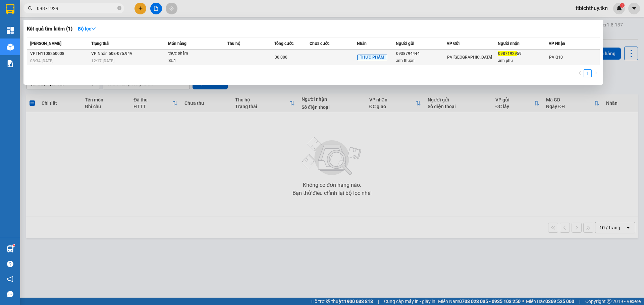 The width and height of the screenshot is (644, 305). Describe the element at coordinates (10, 30) in the screenshot. I see `img: dashboard-icon` at that location.